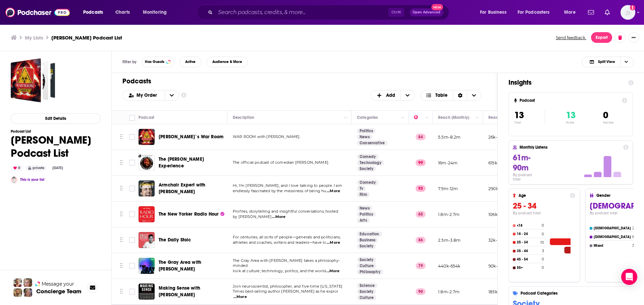 The height and width of the screenshot is (305, 644). Describe the element at coordinates (240, 297) in the screenshot. I see `span: ...More` at that location.